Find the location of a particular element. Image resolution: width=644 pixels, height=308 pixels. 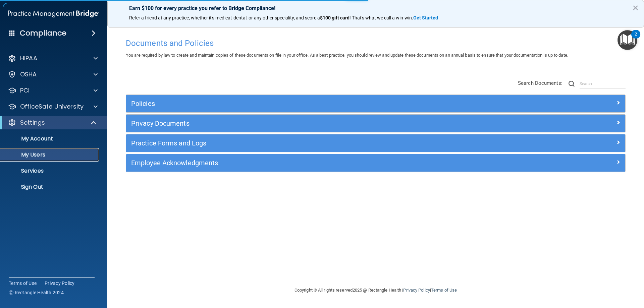

span: ! That's what we call a win-win. is located at coordinates (381, 18).